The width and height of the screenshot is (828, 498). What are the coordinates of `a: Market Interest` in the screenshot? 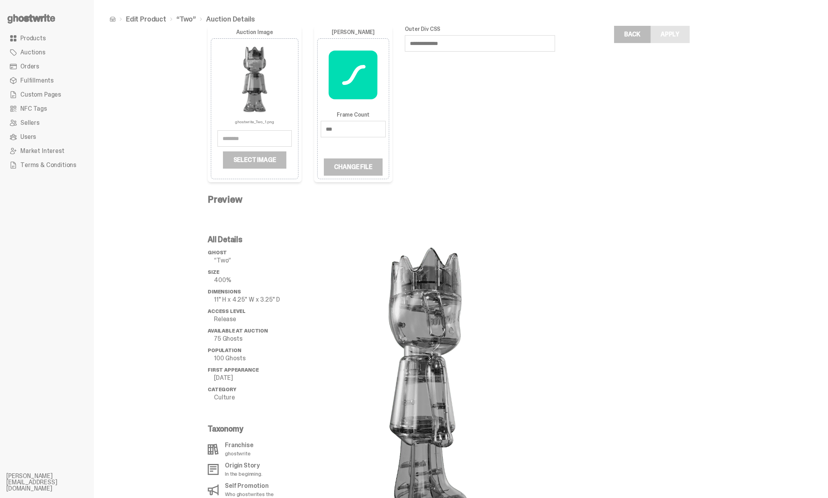 It's located at (47, 151).